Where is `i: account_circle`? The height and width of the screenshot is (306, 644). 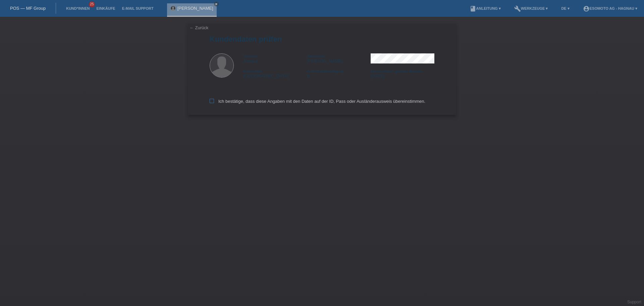 i: account_circle is located at coordinates (586, 9).